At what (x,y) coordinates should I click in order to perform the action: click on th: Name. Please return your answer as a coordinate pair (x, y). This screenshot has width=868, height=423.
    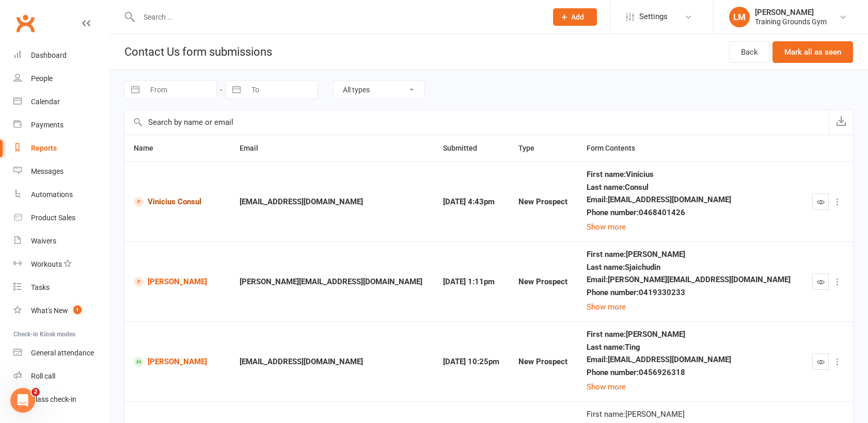
    Looking at the image, I should click on (177, 148).